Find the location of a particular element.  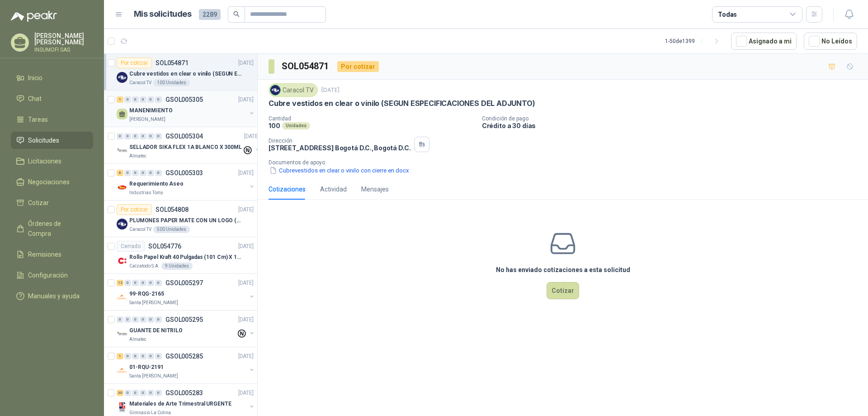

p: INSUMOFI SAS is located at coordinates (64, 50).